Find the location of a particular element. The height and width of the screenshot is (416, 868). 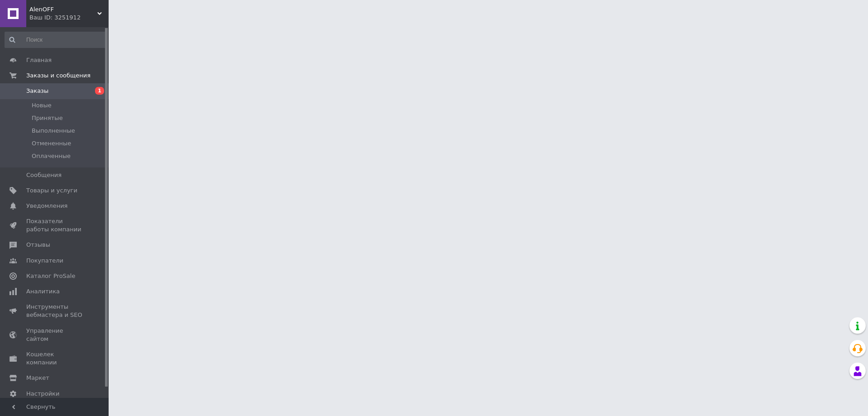

span: Новые is located at coordinates (42, 105).